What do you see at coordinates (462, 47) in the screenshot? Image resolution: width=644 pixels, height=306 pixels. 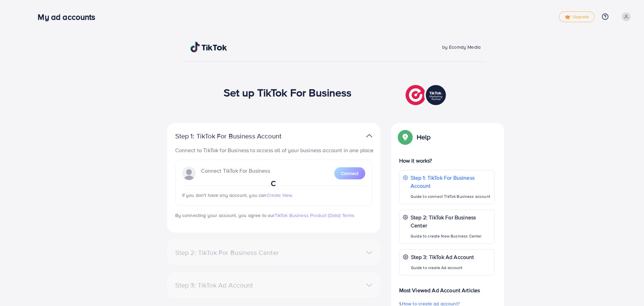 I see `span: by Ecomdy Media` at bounding box center [462, 47].